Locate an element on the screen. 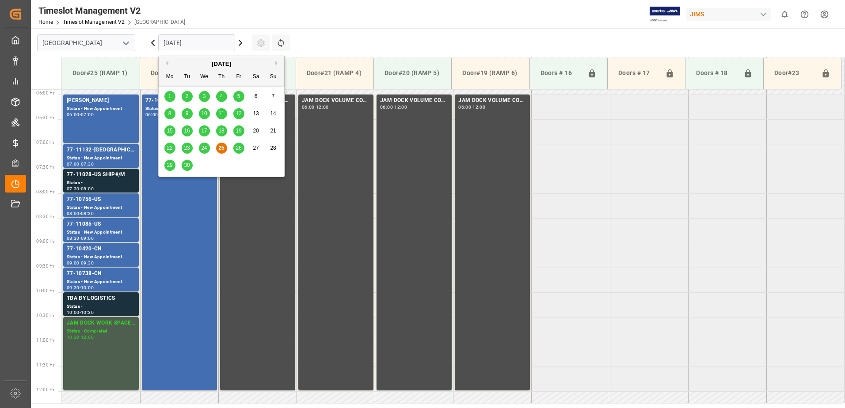 The width and height of the screenshot is (845, 408). span: 6 is located at coordinates (256, 96).